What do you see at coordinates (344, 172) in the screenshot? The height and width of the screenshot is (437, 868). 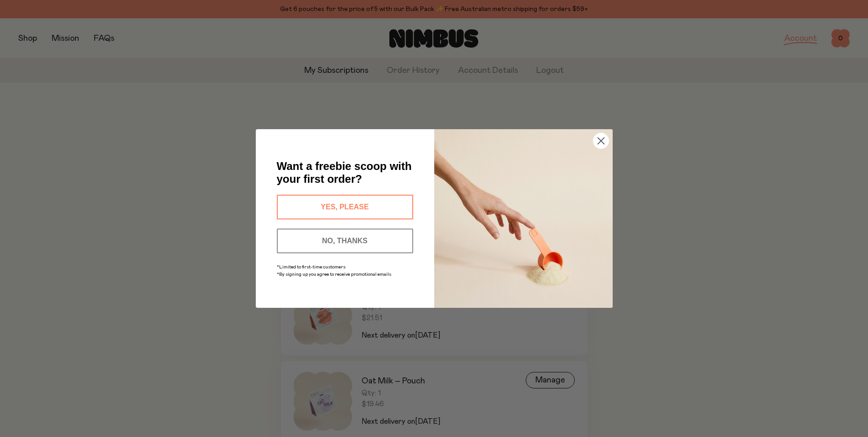 I see `span: Want a freebie scoop with your first order?` at bounding box center [344, 172].